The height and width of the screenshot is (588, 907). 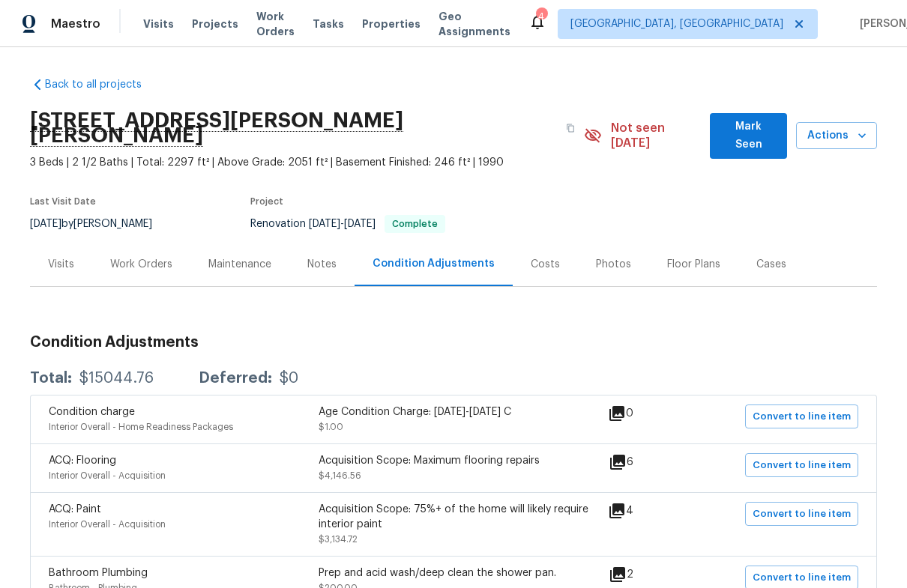 What do you see at coordinates (328, 24) in the screenshot?
I see `span: Tasks` at bounding box center [328, 24].